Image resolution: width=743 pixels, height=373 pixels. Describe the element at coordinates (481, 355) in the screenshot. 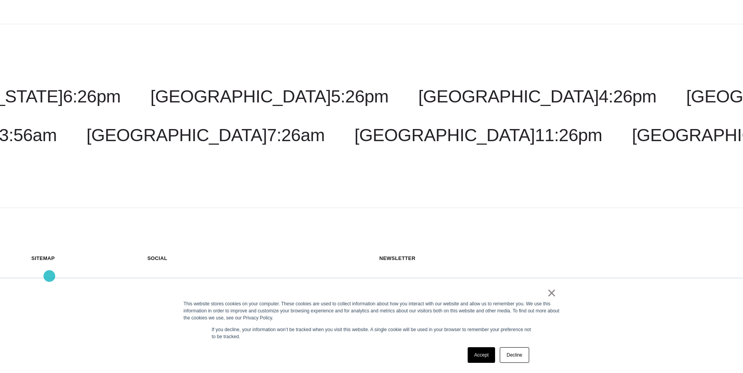

I see `a: Accept` at that location.